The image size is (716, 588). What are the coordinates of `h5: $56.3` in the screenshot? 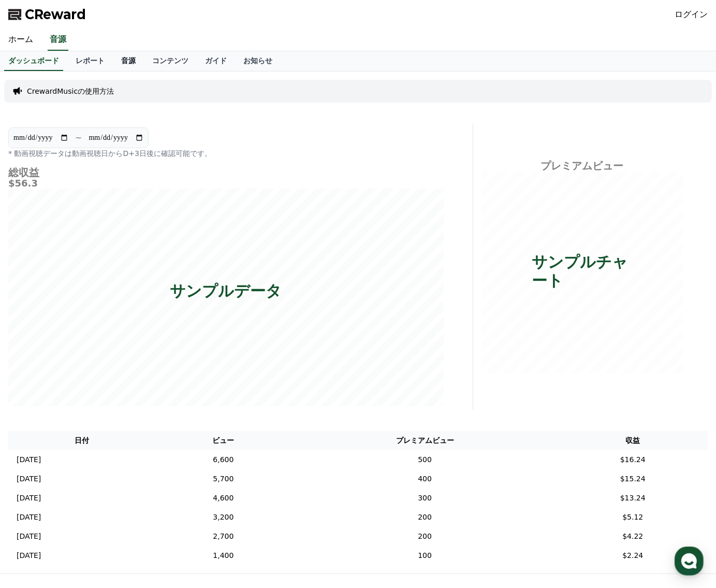 It's located at (226, 184).